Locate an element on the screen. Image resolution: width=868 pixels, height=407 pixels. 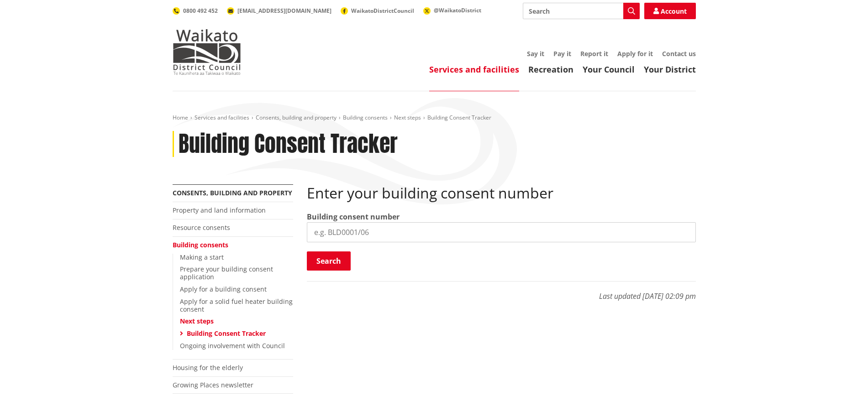
img: Waikato District Council - Te Kaunihera aa Takiwaa o Waikato is located at coordinates (207, 52).